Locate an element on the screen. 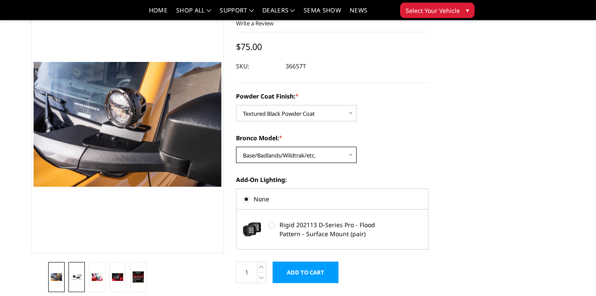 The image size is (596, 296). label: Powder Coat Finish: is located at coordinates (332, 96).